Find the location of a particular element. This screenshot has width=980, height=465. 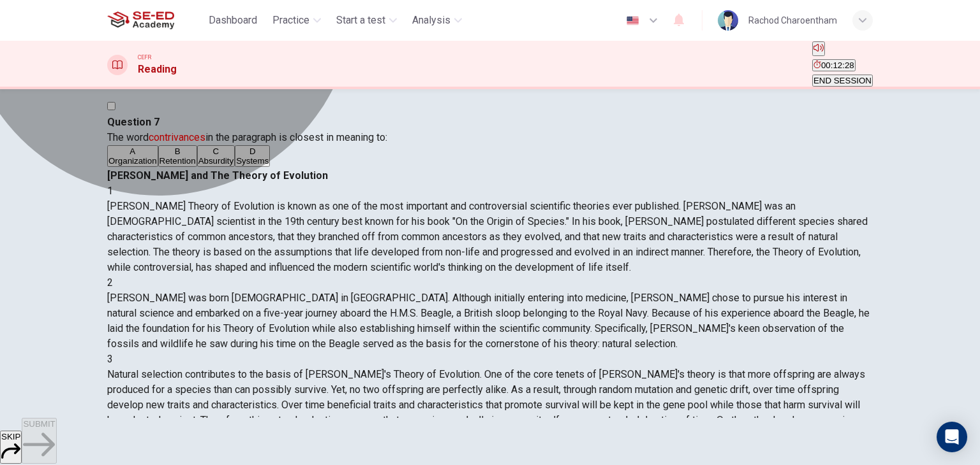

button: Analysis is located at coordinates (437, 20).